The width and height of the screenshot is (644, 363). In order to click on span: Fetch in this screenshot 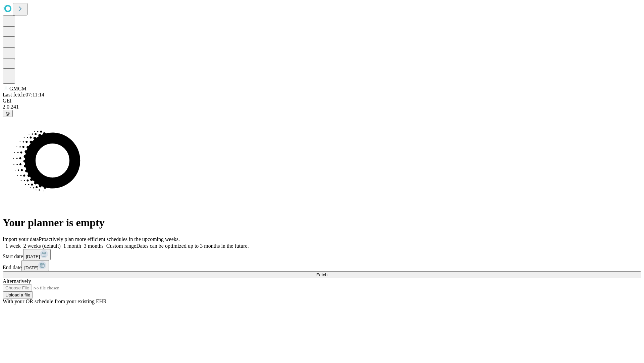, I will do `click(322, 274)`.